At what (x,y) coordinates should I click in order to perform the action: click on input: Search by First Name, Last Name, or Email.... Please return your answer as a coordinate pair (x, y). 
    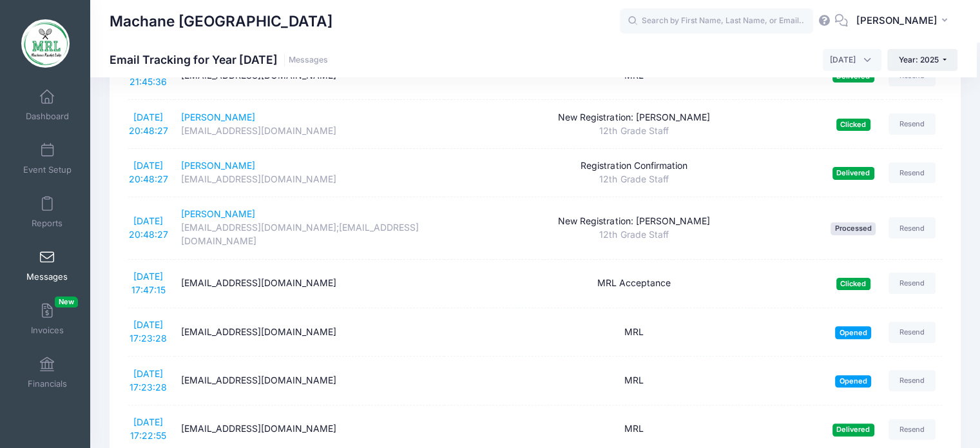
    Looking at the image, I should click on (717, 21).